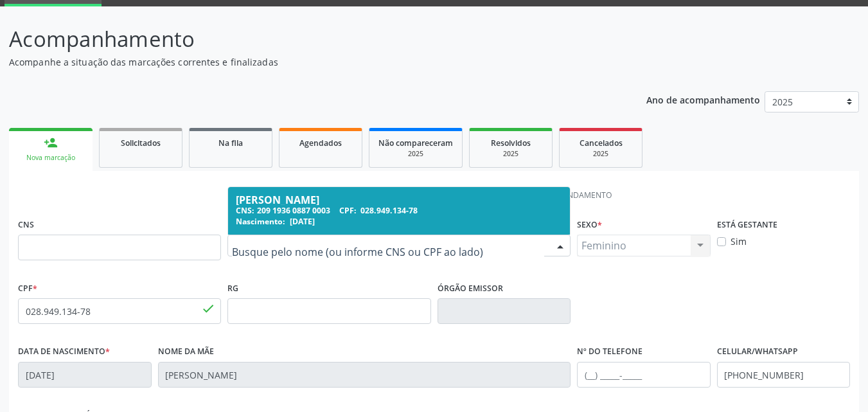 The height and width of the screenshot is (412, 868). What do you see at coordinates (141, 143) in the screenshot?
I see `span: Solicitados` at bounding box center [141, 143].